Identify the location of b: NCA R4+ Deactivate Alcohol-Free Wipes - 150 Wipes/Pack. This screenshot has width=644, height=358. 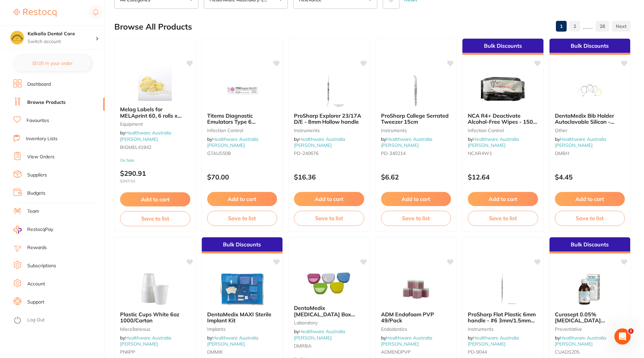
(502, 119).